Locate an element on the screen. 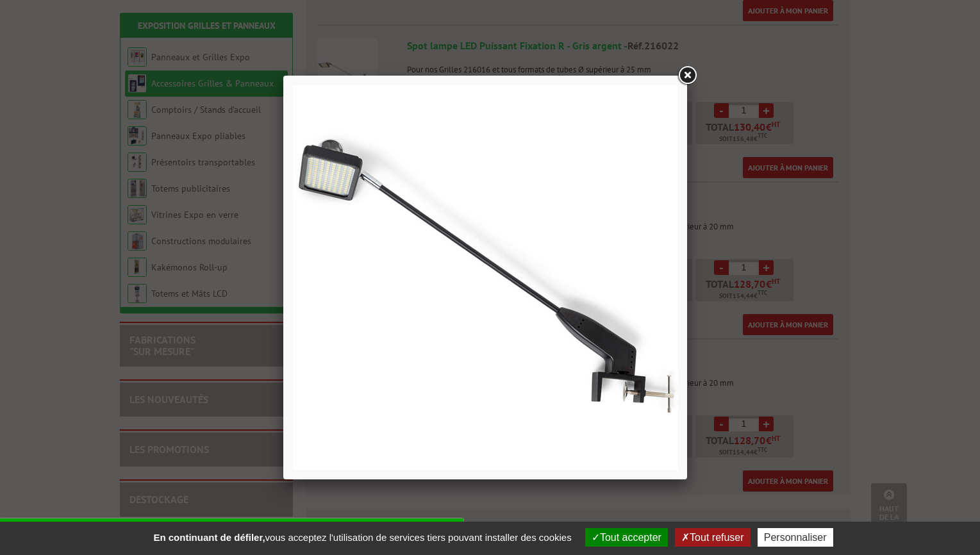 This screenshot has height=555, width=980. strong: En continuant de défiler, is located at coordinates (209, 537).